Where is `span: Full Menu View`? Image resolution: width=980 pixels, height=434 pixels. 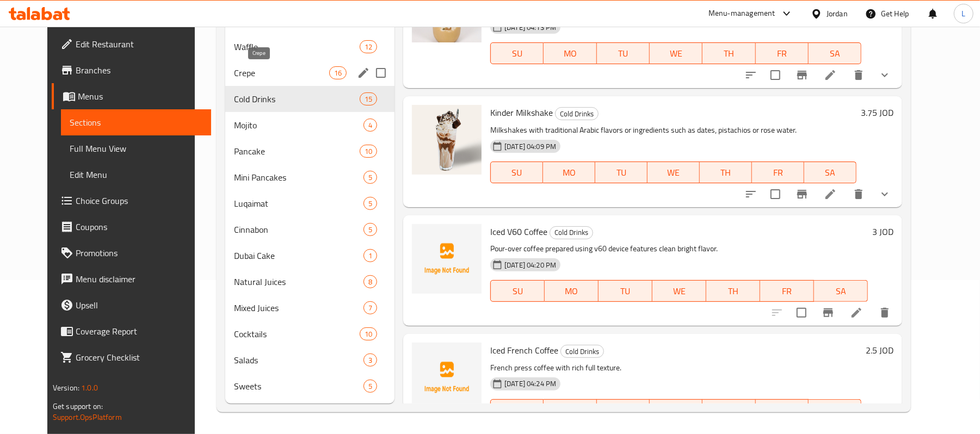
span: Full Menu View is located at coordinates (136, 149).